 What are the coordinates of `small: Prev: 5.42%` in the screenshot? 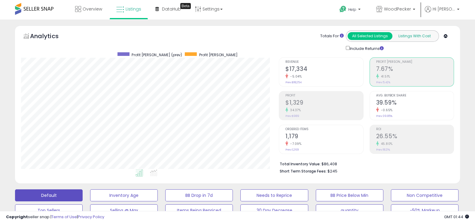 It's located at (383, 82).